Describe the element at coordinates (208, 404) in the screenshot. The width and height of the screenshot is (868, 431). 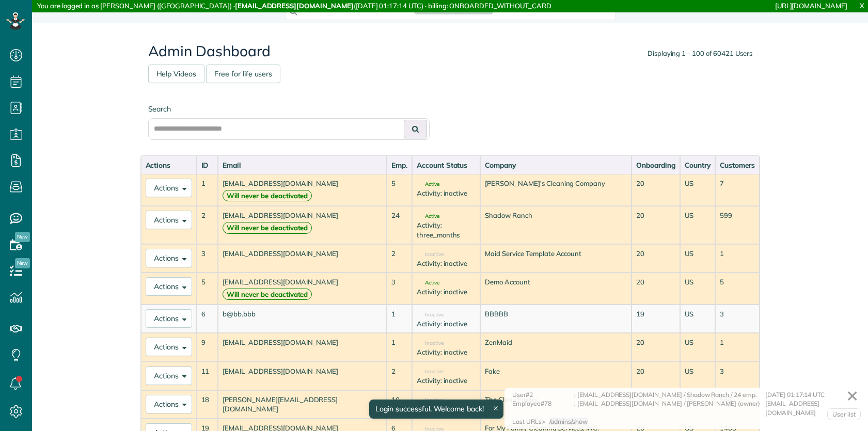
I see `td: 18` at that location.